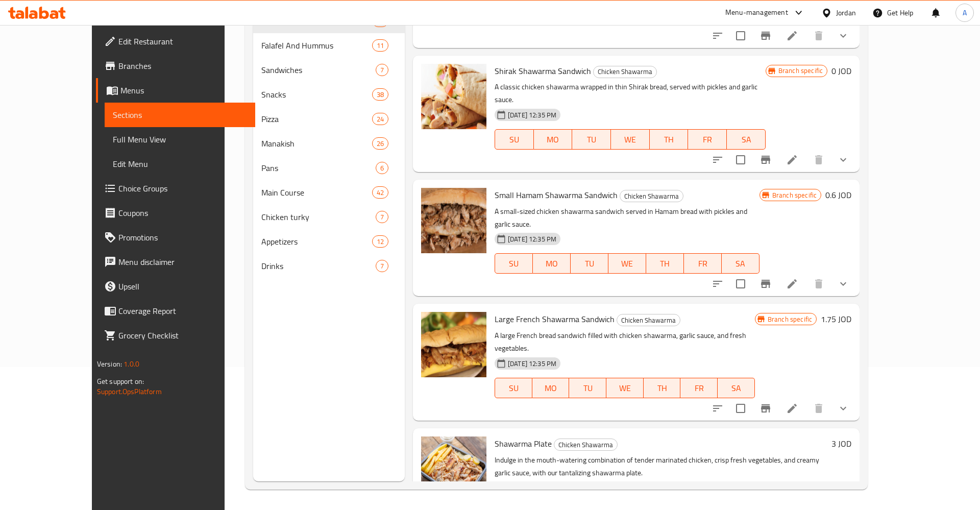  What do you see at coordinates (319, 266) in the screenshot?
I see `div: Drinks` at bounding box center [319, 266].